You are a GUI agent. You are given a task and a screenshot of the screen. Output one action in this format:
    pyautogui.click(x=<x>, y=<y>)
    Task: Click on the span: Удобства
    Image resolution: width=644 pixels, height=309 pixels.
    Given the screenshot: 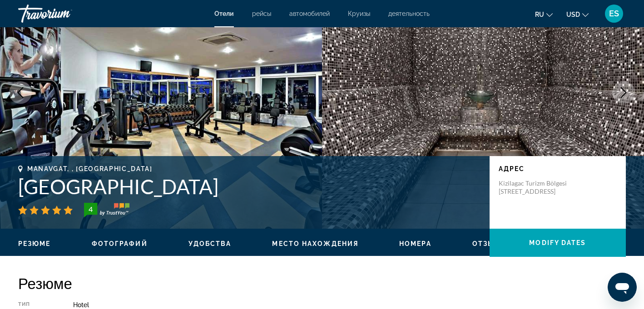 What is the action you would take?
    pyautogui.click(x=210, y=243)
    